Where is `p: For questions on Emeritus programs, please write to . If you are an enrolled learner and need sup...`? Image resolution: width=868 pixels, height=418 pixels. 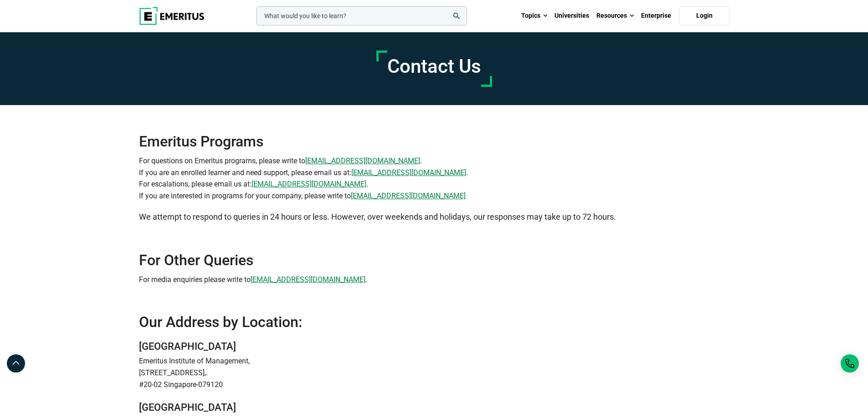 p: For questions on Emeritus programs, please write to . If you are an enrolled learner and need sup... is located at coordinates (434, 179).